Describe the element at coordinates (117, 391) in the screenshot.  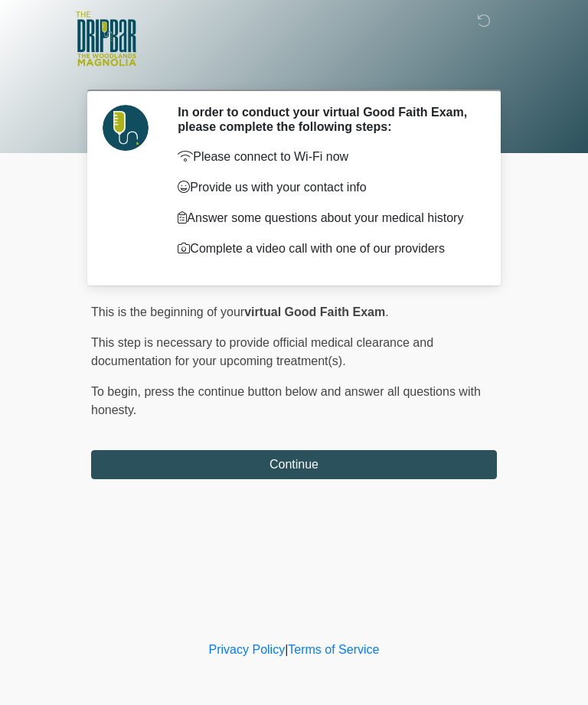
I see `span: To begin,` at that location.